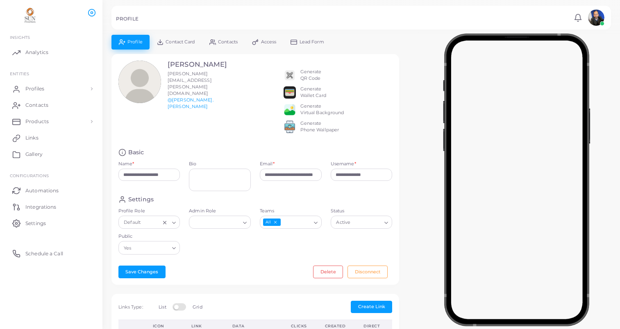  I want to click on a: Gallery, so click(51, 154).